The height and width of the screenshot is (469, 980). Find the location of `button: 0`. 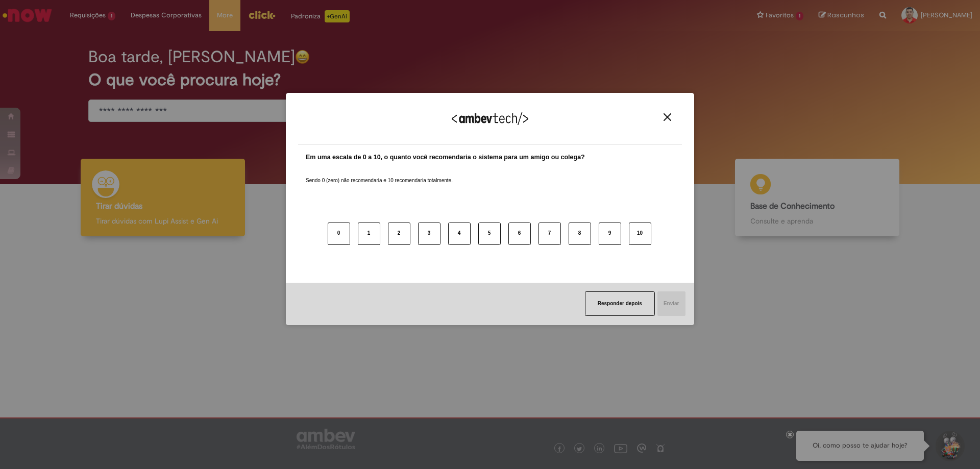

button: 0 is located at coordinates (339, 234).